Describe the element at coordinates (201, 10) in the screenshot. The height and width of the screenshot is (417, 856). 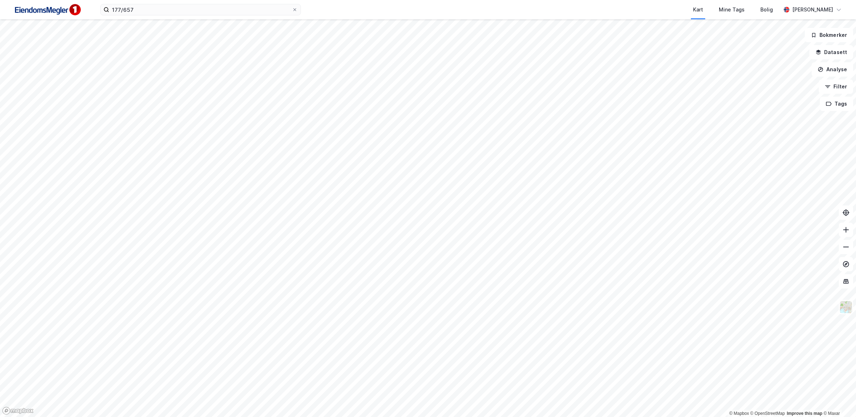
I see `input: Søk på adresse, matrikkel, gårdeiere, leietakere eller personer` at that location.